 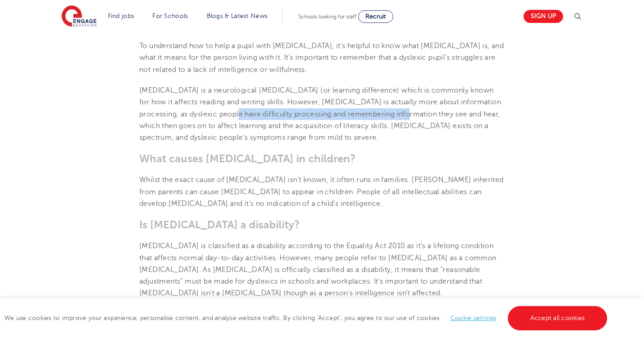 What do you see at coordinates (375, 16) in the screenshot?
I see `a: Recruit` at bounding box center [375, 16].